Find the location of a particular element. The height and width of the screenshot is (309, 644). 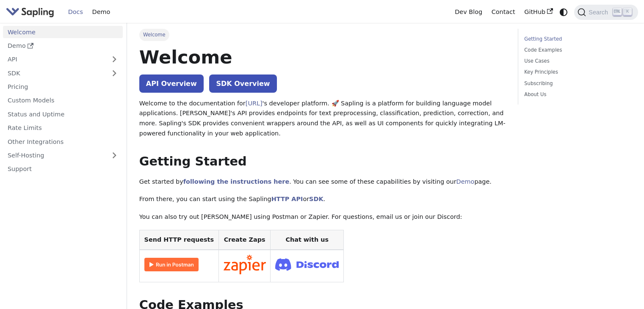

img: Sapling.ai is located at coordinates (30, 12).